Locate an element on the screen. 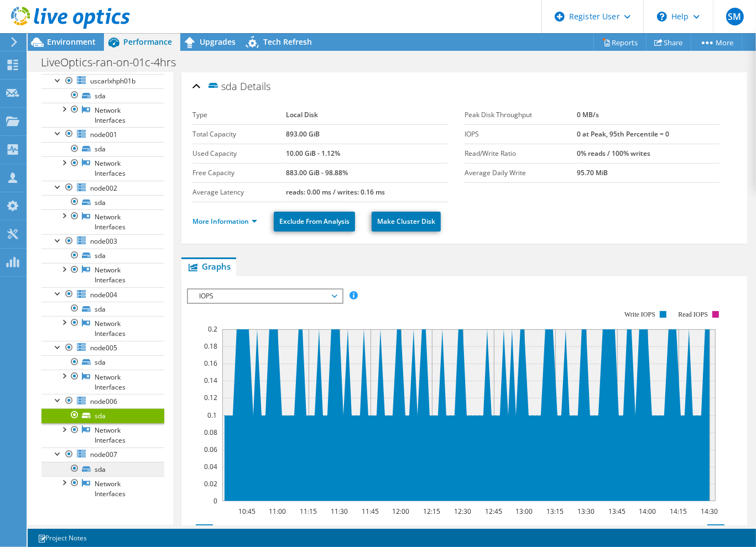  span: node006 is located at coordinates (103, 401).